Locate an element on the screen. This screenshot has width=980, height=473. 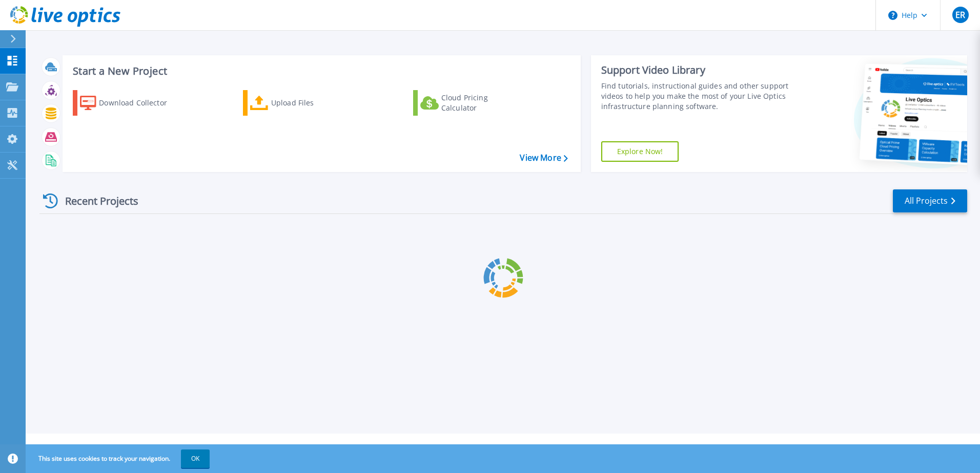
span: This site uses cookies to track your navigation. is located at coordinates (119, 459).